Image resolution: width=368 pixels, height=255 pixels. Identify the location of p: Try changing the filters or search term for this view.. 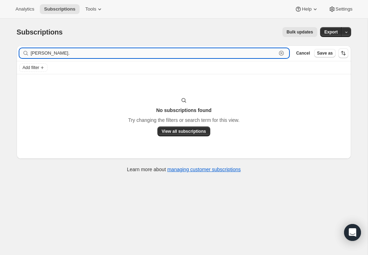
(184, 120).